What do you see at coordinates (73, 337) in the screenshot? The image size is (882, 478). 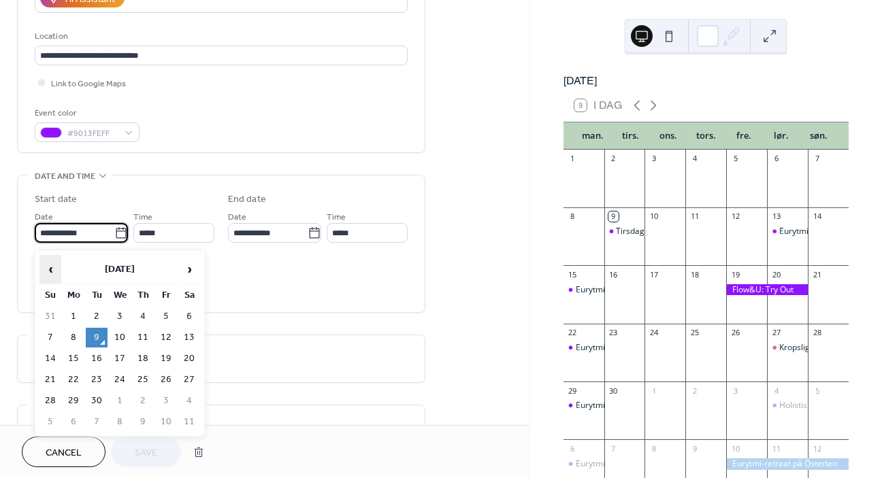 I see `td: 8` at bounding box center [73, 337].